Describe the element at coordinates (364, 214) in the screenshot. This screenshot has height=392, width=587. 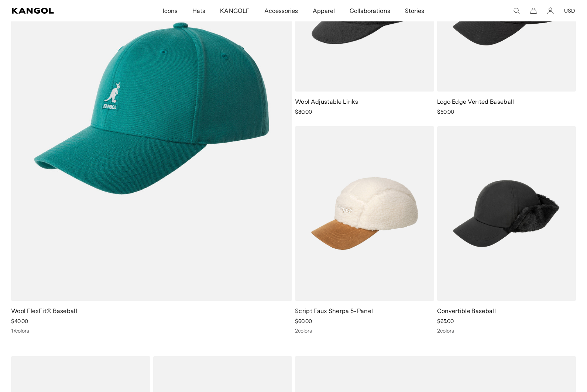
I see `img: Script Faux Sherpa 5-Panel` at that location.